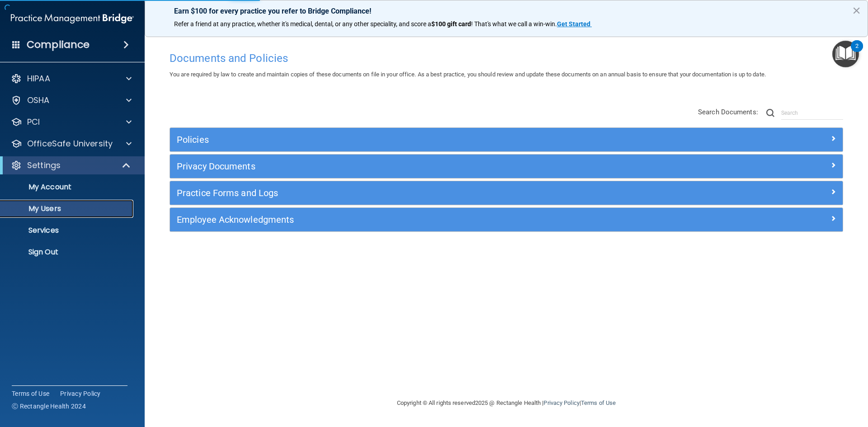  I want to click on span: ! That's what we call a win-win., so click(514, 24).